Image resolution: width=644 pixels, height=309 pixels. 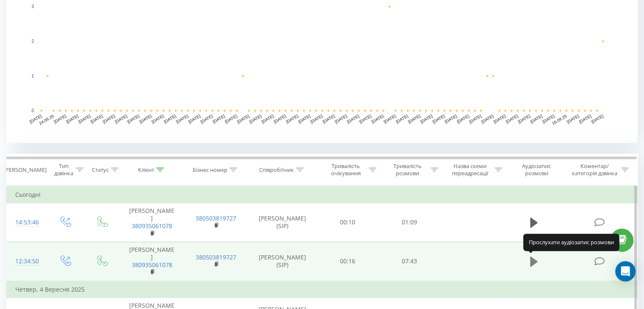 What do you see at coordinates (322, 290) in the screenshot?
I see `td: Четвер, 4 Вересня 2025` at bounding box center [322, 290].